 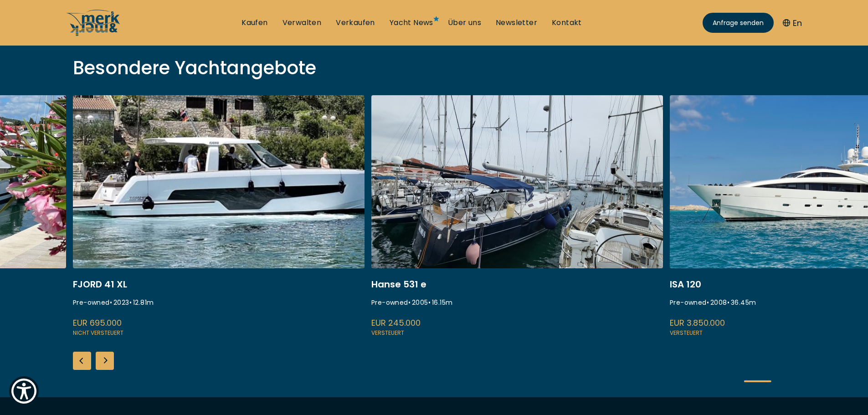 I want to click on a: Yacht News, so click(x=411, y=22).